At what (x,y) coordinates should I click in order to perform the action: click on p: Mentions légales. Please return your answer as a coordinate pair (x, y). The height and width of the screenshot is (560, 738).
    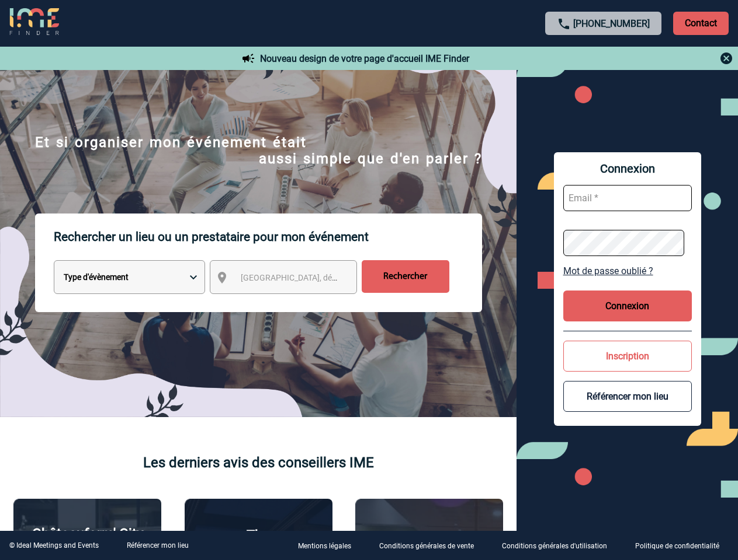
    Looking at the image, I should click on (324, 547).